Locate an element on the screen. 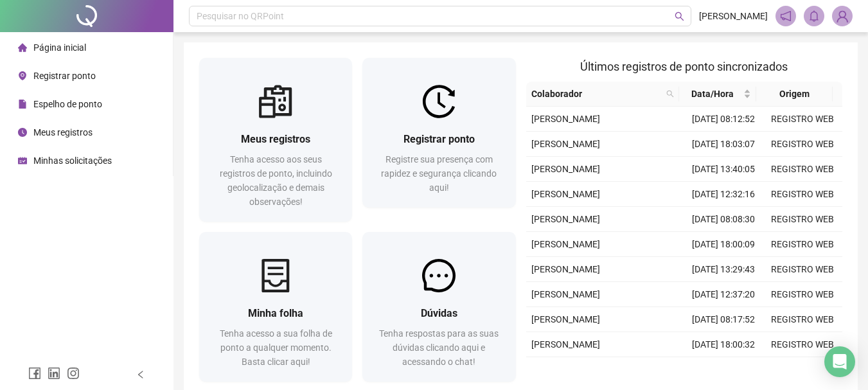 The width and height of the screenshot is (868, 390). span: Tenha acesso a sua folha de ponto a qualquer momento. Basta clicar aqui! is located at coordinates (276, 348).